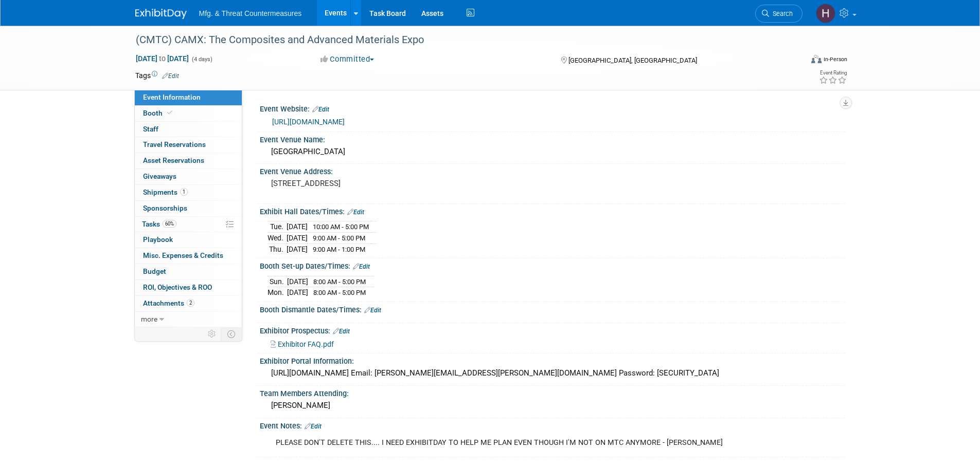 The height and width of the screenshot is (468, 980). Describe the element at coordinates (158, 240) in the screenshot. I see `span: Playbook` at that location.